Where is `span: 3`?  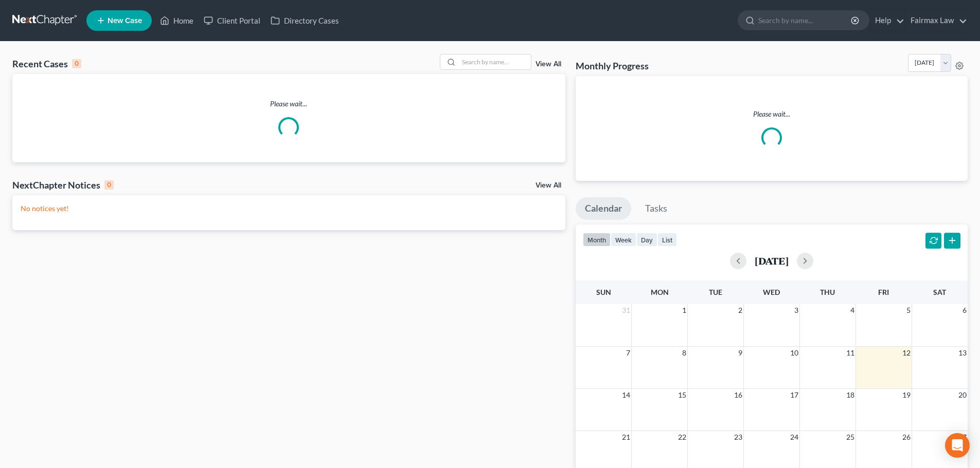
span: 3 is located at coordinates (796, 311).